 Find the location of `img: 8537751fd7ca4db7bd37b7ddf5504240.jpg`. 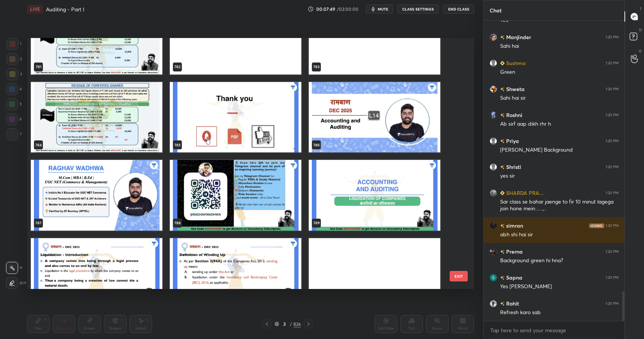

img: 8537751fd7ca4db7bd37b7ddf5504240.jpg is located at coordinates (493, 37).